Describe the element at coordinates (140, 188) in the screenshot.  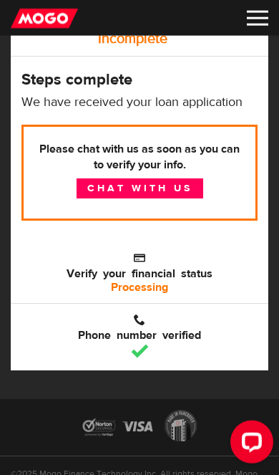
I see `a: Chat with us` at that location.